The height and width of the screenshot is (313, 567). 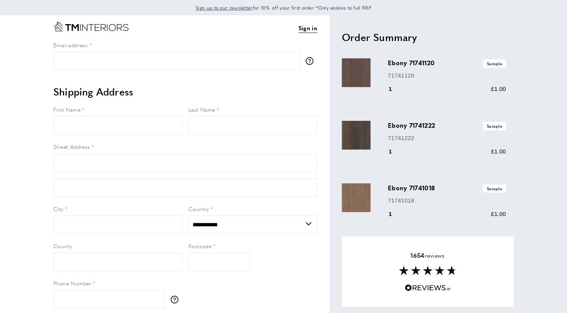 I want to click on img: Reviews section, so click(x=428, y=271).